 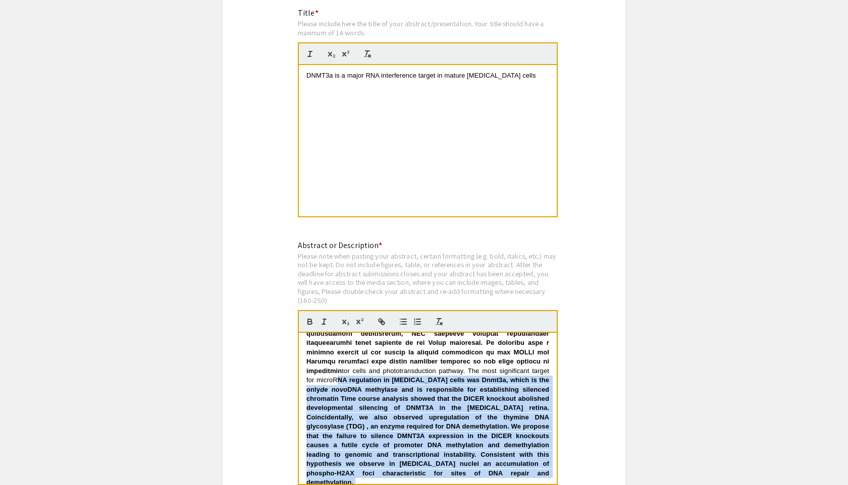 What do you see at coordinates (334, 390) in the screenshot?
I see `em: de novo` at bounding box center [334, 390].